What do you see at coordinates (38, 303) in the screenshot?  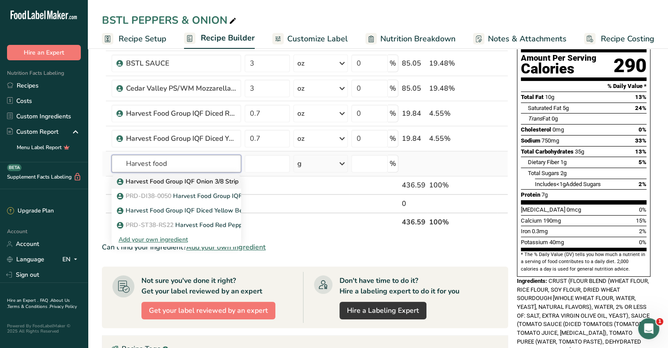 I see `a: About Us .` at bounding box center [38, 303].